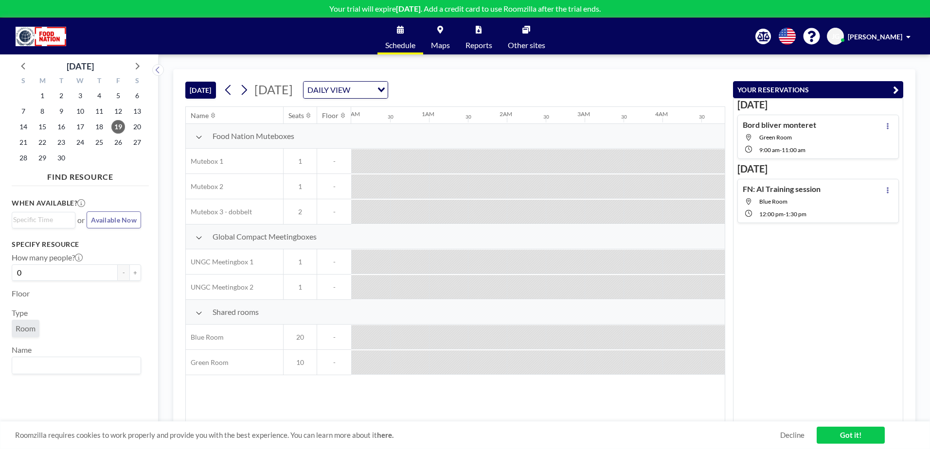 This screenshot has height=449, width=930. I want to click on a: Maps, so click(440, 36).